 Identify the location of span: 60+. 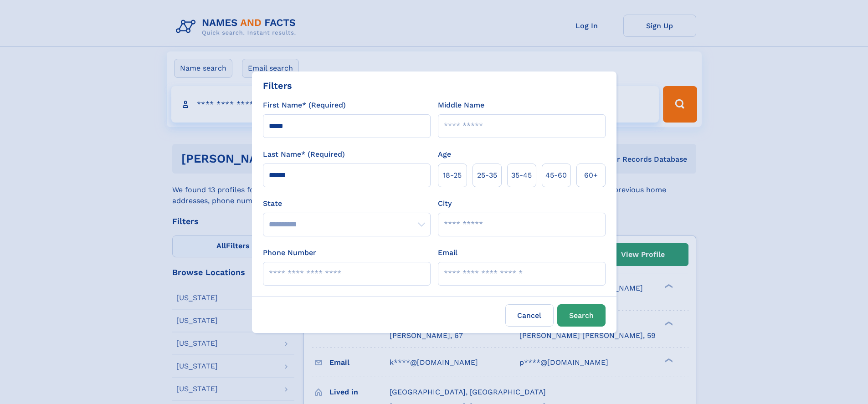
(591, 175).